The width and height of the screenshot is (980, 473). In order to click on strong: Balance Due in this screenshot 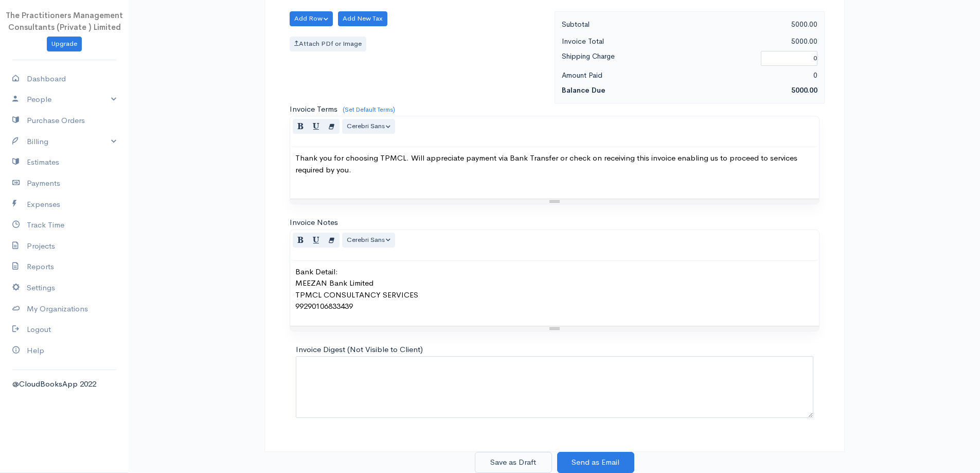, I will do `click(583, 90)`.